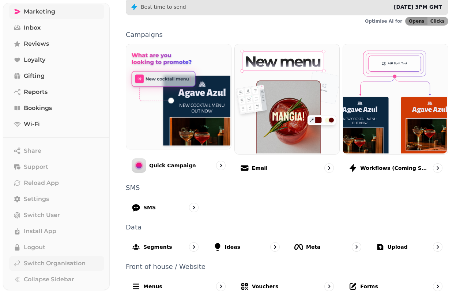 Image resolution: width=460 pixels, height=293 pixels. Describe the element at coordinates (57, 167) in the screenshot. I see `button: Support` at that location.